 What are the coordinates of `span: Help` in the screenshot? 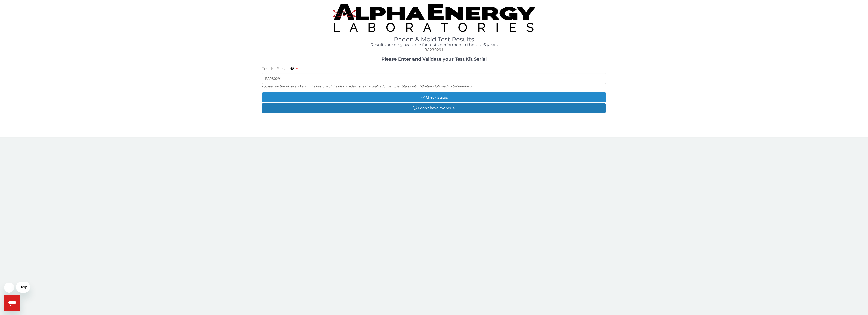 It's located at (7, 6).